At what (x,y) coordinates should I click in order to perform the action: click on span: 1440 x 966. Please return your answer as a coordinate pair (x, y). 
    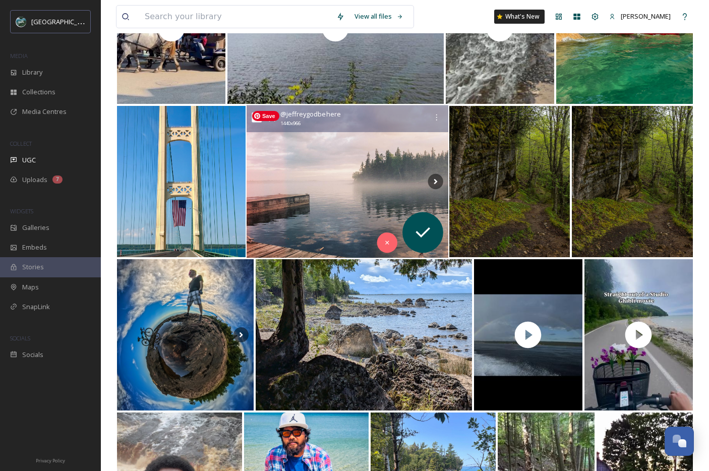
    Looking at the image, I should click on (290, 124).